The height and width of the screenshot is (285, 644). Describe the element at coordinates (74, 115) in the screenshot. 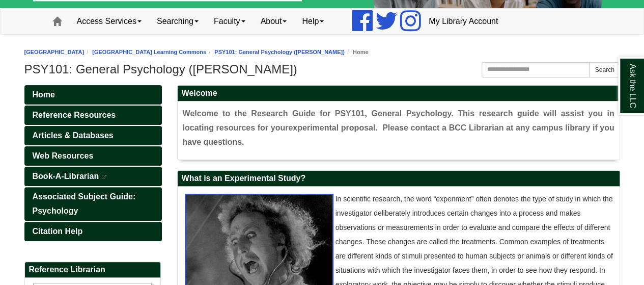

I see `span: Reference Resources` at that location.